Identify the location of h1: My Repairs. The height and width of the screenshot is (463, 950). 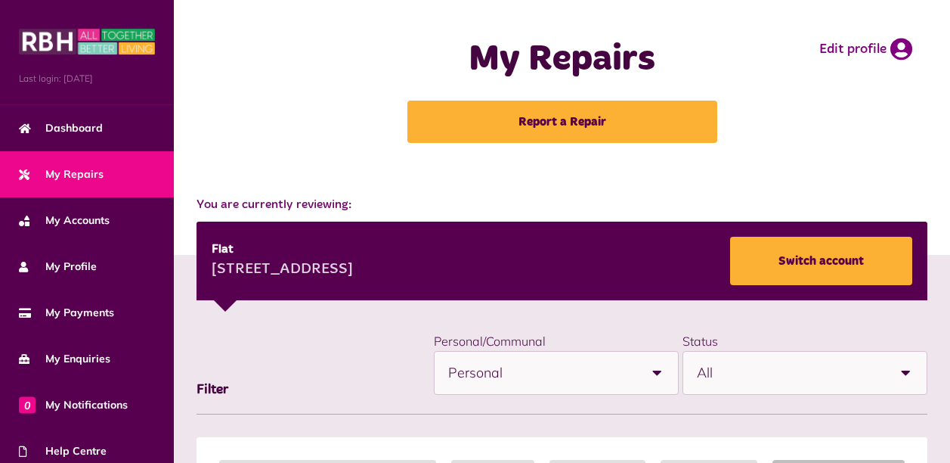
(562, 60).